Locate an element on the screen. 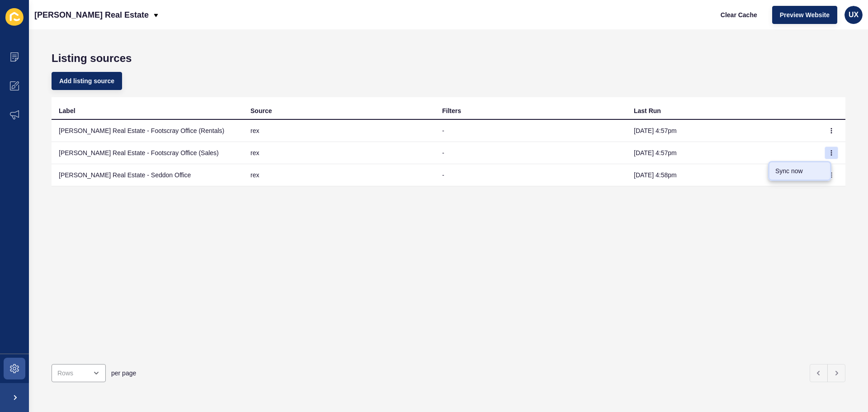  span: Clear Cache is located at coordinates (739, 15).